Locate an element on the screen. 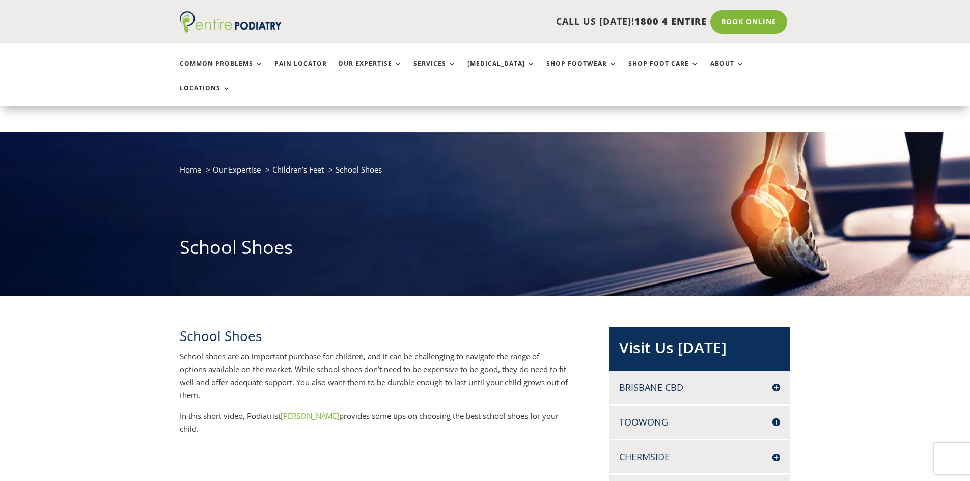 Image resolution: width=970 pixels, height=481 pixels. span: 1800 4 ENTIRE is located at coordinates (670, 21).